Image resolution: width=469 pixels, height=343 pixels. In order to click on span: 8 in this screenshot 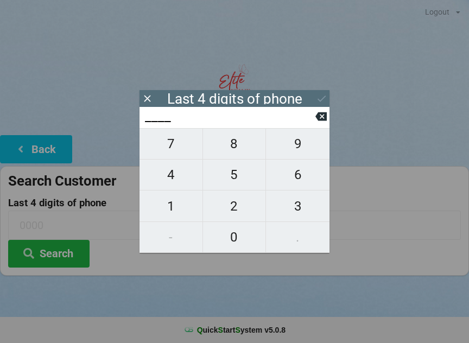, I will do `click(235, 144)`.